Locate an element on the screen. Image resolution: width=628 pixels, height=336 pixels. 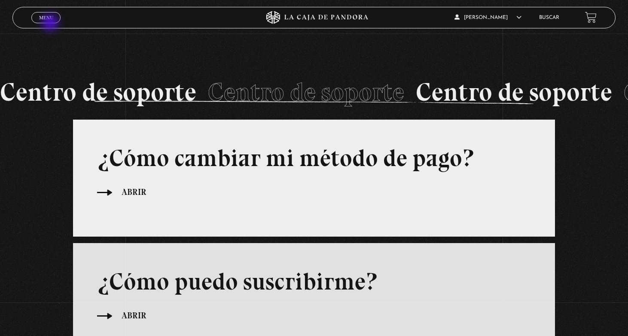
a: View your shopping cart is located at coordinates (591, 17).